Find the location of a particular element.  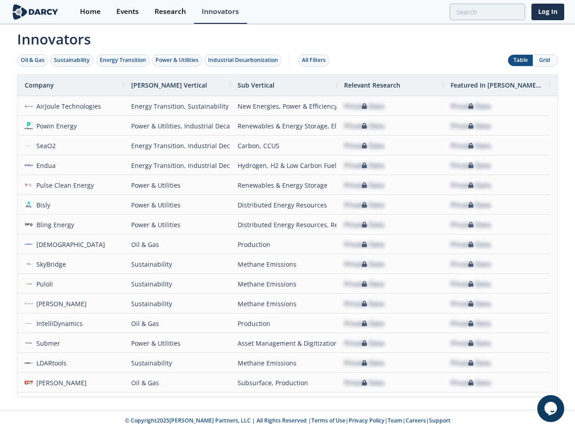

div: All Filters is located at coordinates (314, 60).